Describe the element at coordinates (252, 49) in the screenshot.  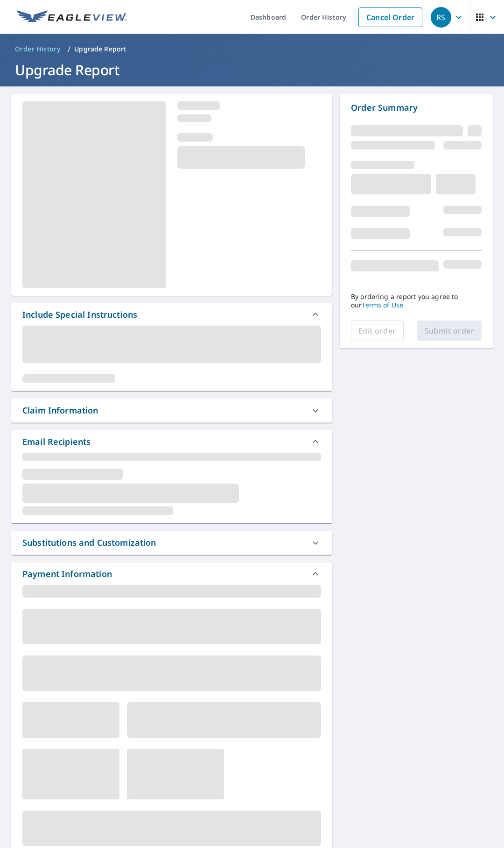
I see `nav: breadcrumb` at that location.